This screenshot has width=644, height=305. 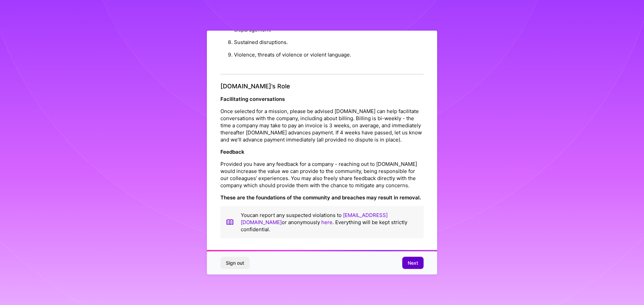 I want to click on button: Sign out, so click(x=235, y=263).